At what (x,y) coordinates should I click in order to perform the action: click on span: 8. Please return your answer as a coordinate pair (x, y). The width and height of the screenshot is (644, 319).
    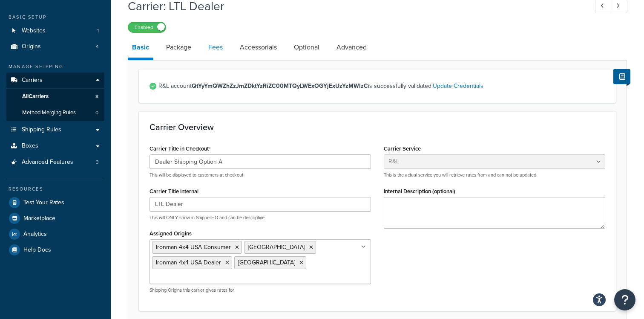
    Looking at the image, I should click on (97, 97).